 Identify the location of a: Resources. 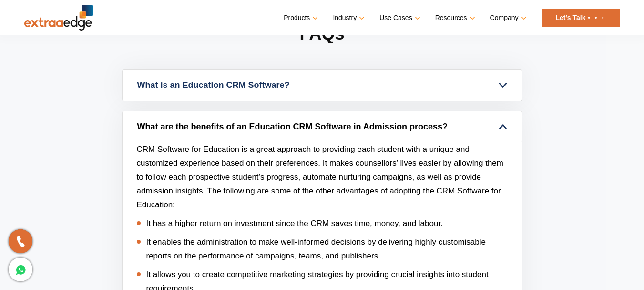
(455, 17).